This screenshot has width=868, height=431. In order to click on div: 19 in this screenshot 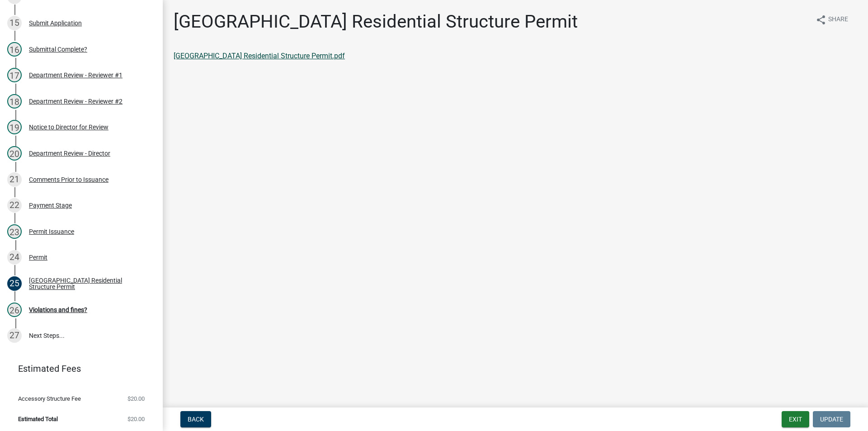, I will do `click(14, 127)`.